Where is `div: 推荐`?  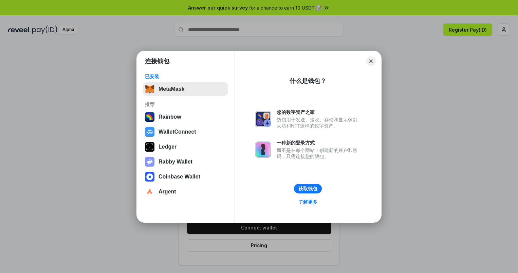
div: 推荐 is located at coordinates (185, 104).